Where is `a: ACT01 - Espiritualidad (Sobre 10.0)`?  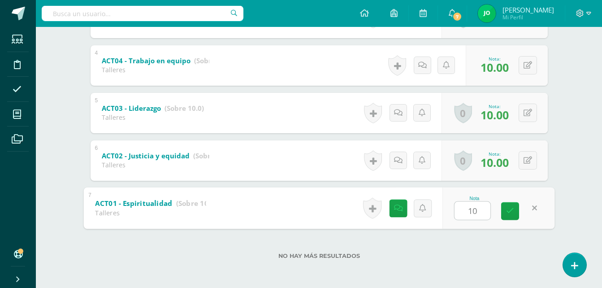 a: ACT01 - Espiritualidad (Sobre 10.0) is located at coordinates (156, 203).